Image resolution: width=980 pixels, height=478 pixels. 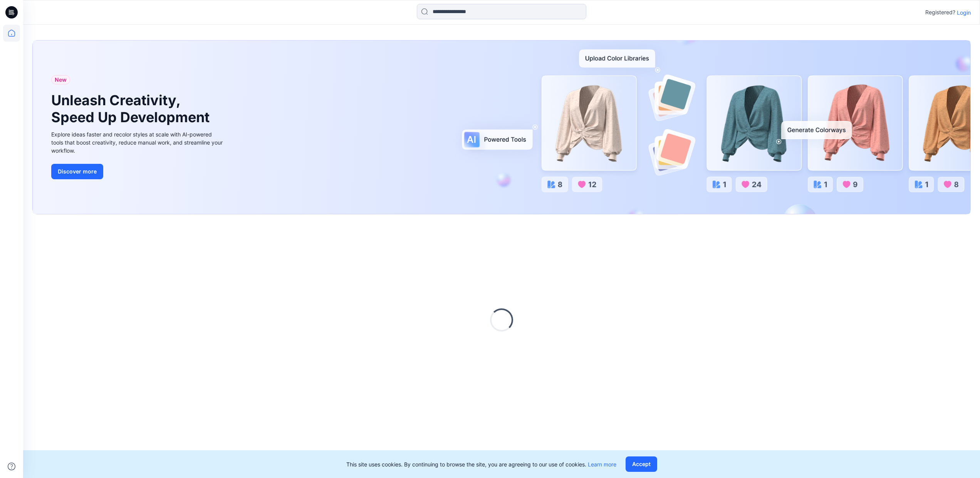 What do you see at coordinates (138, 172) in the screenshot?
I see `a: Discover more` at bounding box center [138, 172].